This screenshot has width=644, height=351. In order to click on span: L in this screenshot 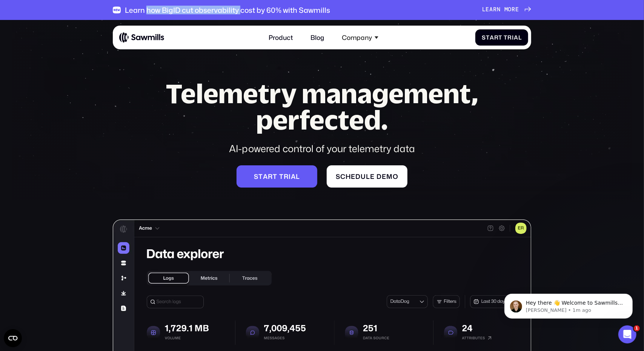, I will do `click(484, 10)`.